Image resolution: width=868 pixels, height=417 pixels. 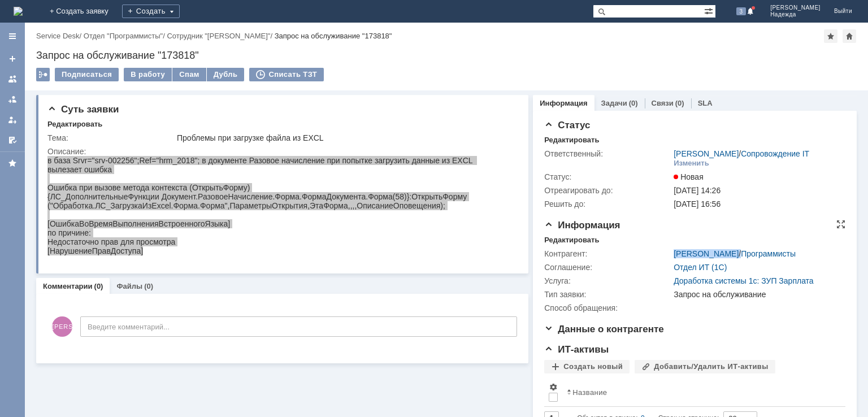 What do you see at coordinates (13, 140) in the screenshot?
I see `a: Мои согласования` at bounding box center [13, 140].